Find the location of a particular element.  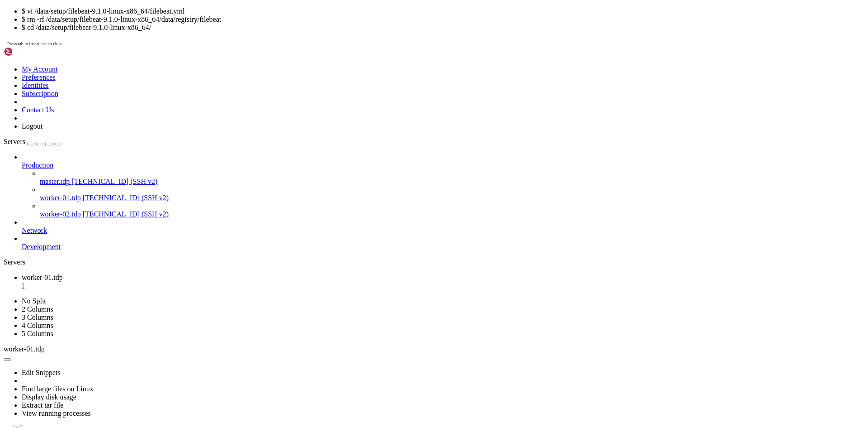

a: 5 Columns is located at coordinates (37, 333).